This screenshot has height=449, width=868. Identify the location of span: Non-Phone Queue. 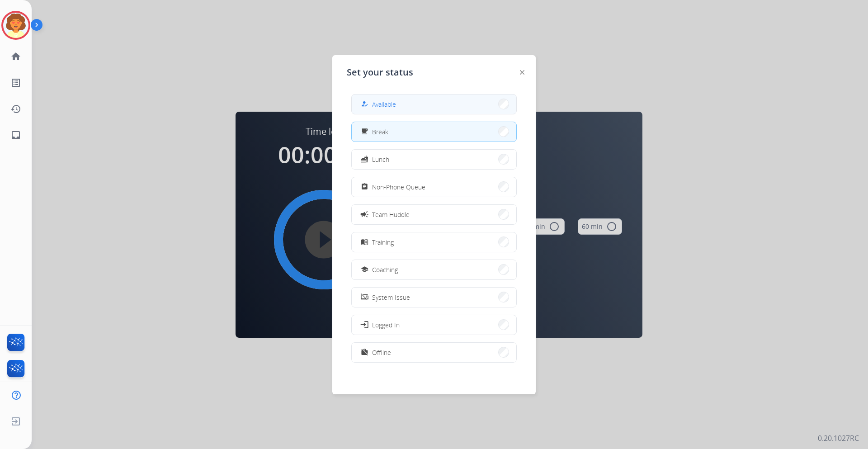
(399, 187).